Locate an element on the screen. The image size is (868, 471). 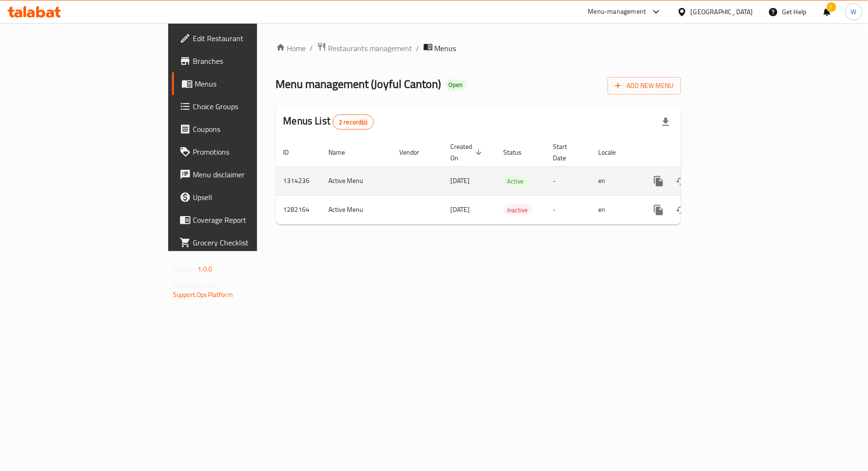
div: Inactive is located at coordinates (518, 210).